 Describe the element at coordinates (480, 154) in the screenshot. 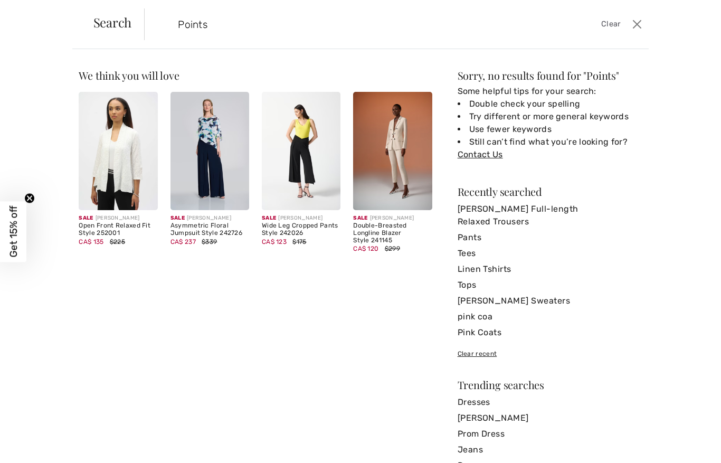

I see `a: Contact Us` at that location.